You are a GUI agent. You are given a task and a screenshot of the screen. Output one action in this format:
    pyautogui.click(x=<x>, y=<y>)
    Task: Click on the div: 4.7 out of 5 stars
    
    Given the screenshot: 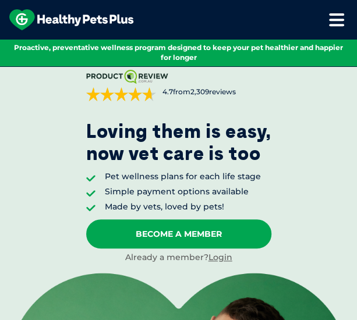 What is the action you would take?
    pyautogui.click(x=121, y=94)
    